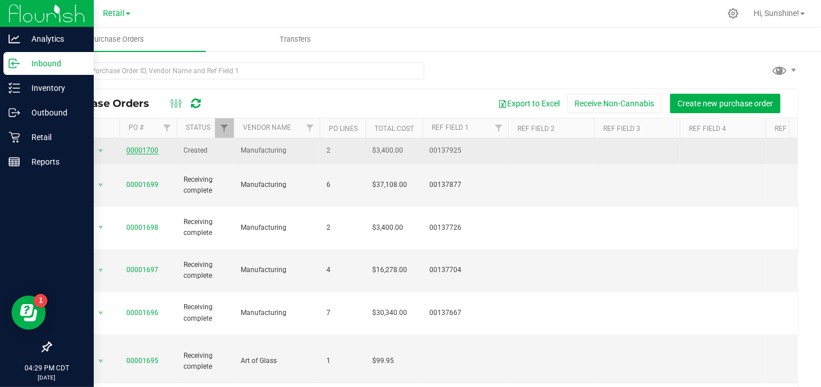 The height and width of the screenshot is (387, 821). I want to click on a: Ref Field 3, so click(622, 129).